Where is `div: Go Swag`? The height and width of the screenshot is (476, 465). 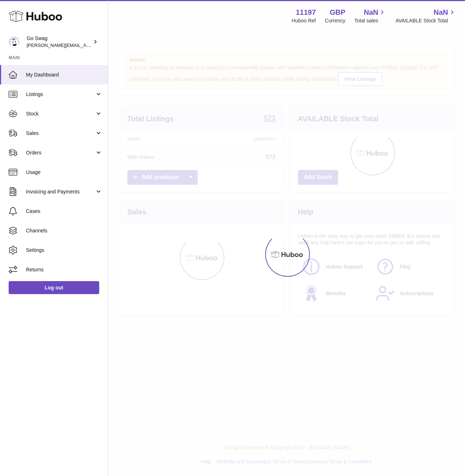
div: Go Swag is located at coordinates (59, 42).